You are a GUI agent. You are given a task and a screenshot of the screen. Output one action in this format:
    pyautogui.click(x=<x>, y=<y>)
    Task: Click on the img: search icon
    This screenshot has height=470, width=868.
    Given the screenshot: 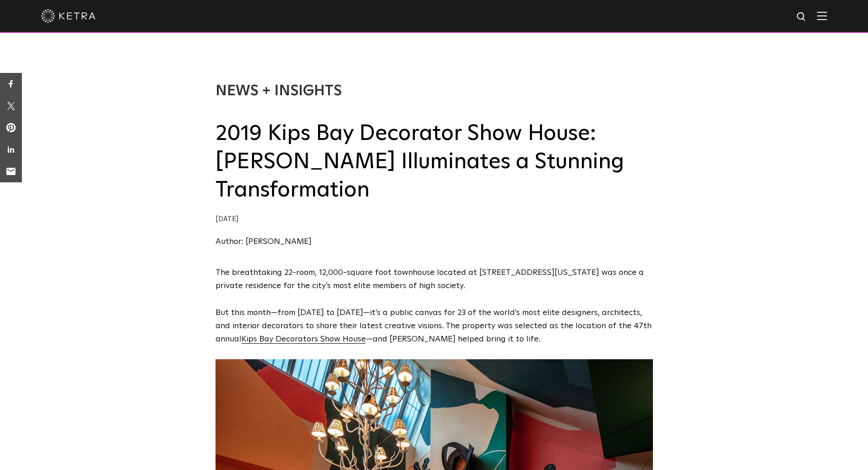 What is the action you would take?
    pyautogui.click(x=801, y=17)
    